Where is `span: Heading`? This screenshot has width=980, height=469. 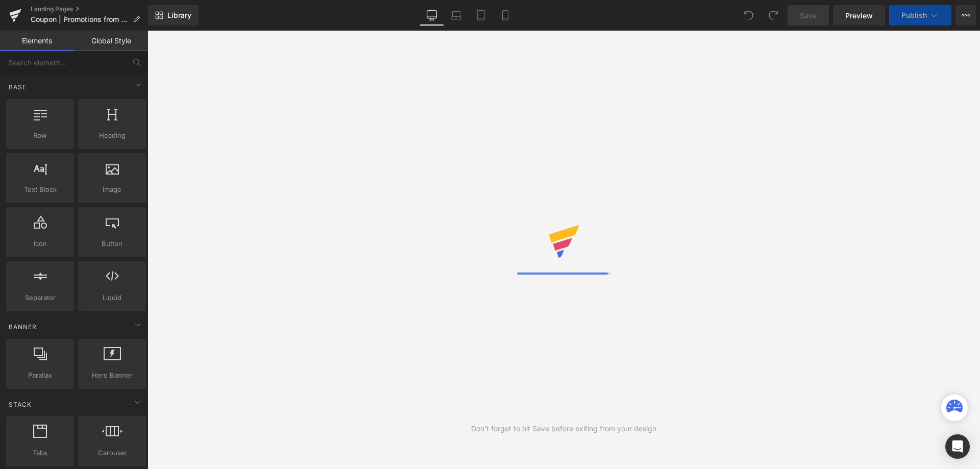
span: Heading is located at coordinates (112, 135).